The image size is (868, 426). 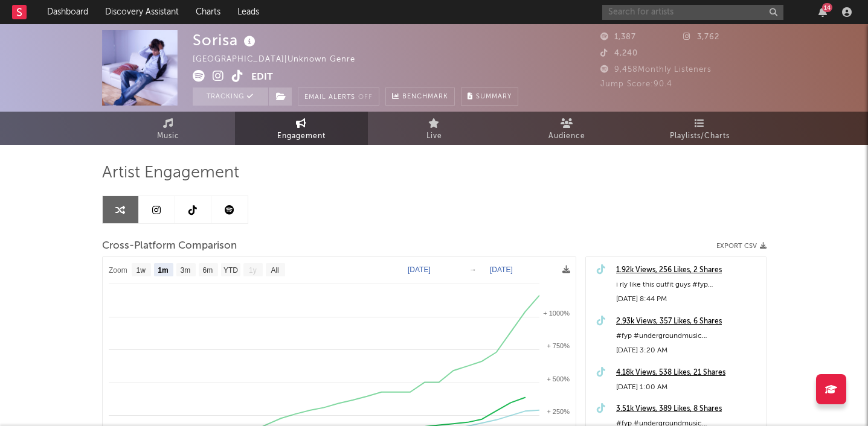 What do you see at coordinates (425, 98) in the screenshot?
I see `span: Benchmark` at bounding box center [425, 98].